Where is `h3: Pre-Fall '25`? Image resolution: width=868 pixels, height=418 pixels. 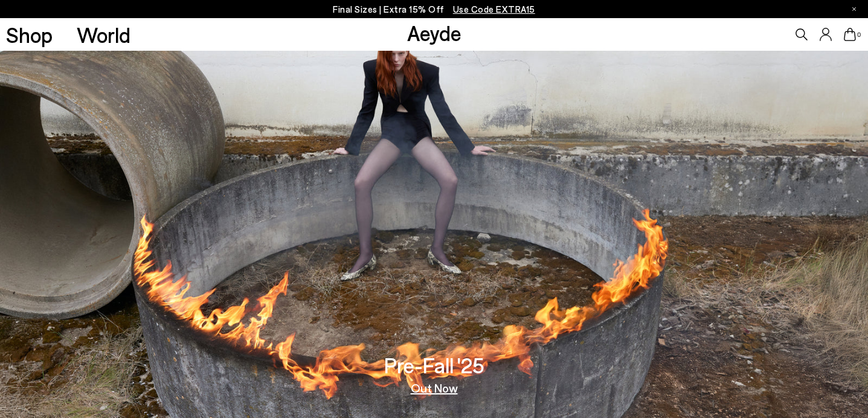 h3: Pre-Fall '25 is located at coordinates (434, 365).